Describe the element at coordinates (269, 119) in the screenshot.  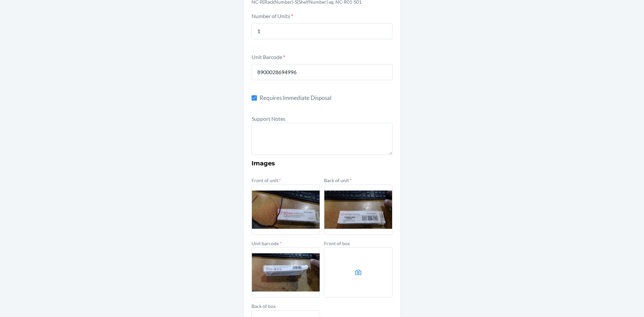
I see `label: Support Notes` at that location.